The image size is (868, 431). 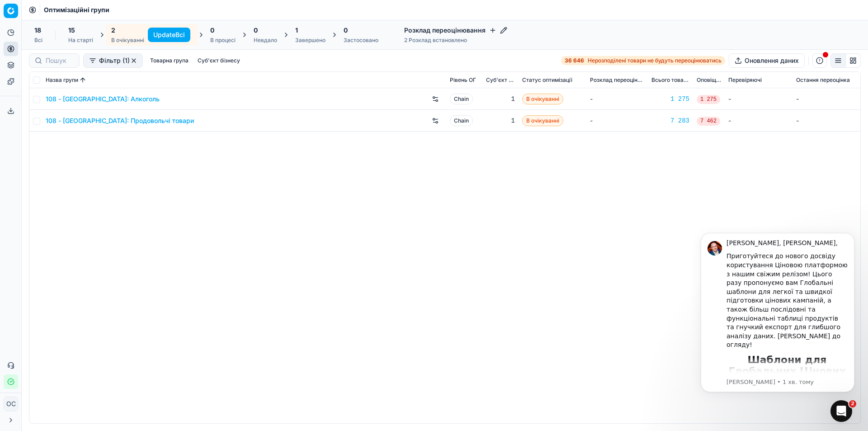 I want to click on div: Невдало, so click(x=266, y=40).